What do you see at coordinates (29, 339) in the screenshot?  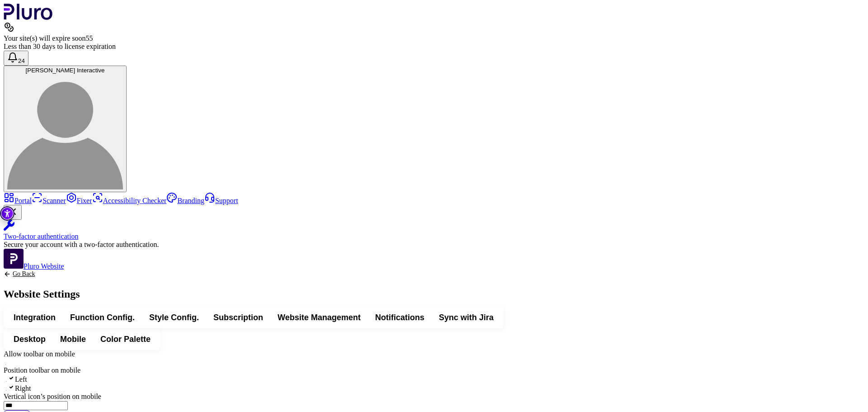 I see `span: Desktop` at bounding box center [29, 339].